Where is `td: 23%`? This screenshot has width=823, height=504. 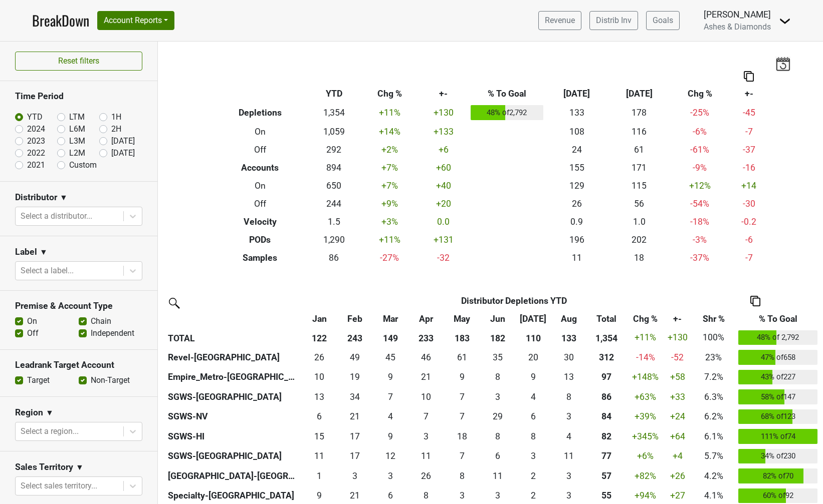 td: 23% is located at coordinates (713, 357).